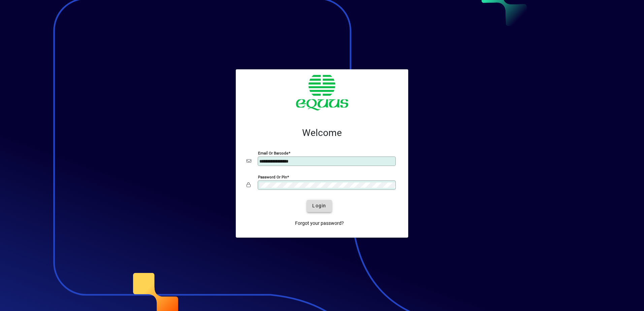 This screenshot has height=311, width=644. I want to click on a: Forgot your password?, so click(320, 224).